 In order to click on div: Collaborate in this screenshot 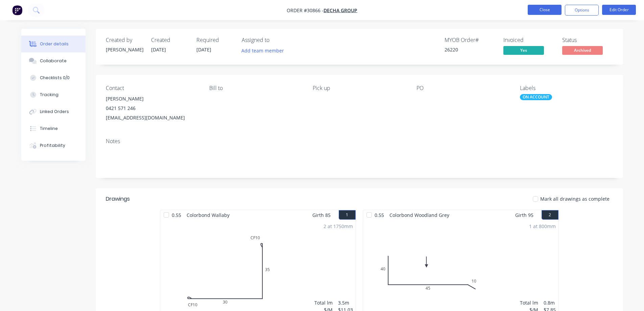, I will do `click(53, 61)`.